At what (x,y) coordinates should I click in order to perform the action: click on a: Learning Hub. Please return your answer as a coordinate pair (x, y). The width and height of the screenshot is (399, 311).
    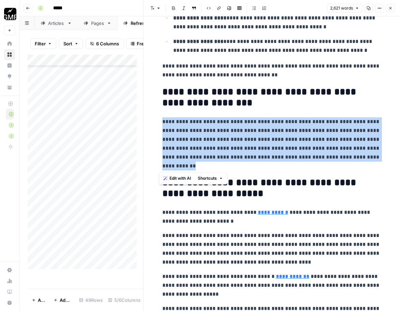
    Looking at the image, I should click on (10, 292).